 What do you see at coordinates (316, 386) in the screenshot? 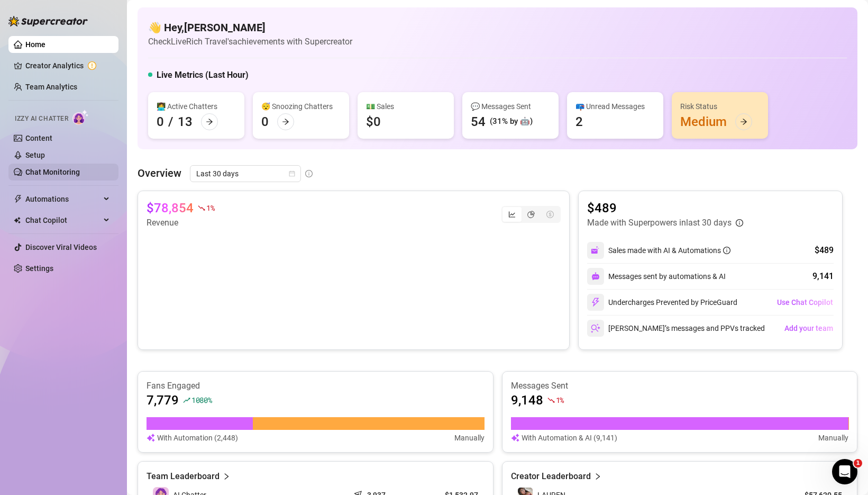
I see `article: Fans Engaged` at bounding box center [316, 386].